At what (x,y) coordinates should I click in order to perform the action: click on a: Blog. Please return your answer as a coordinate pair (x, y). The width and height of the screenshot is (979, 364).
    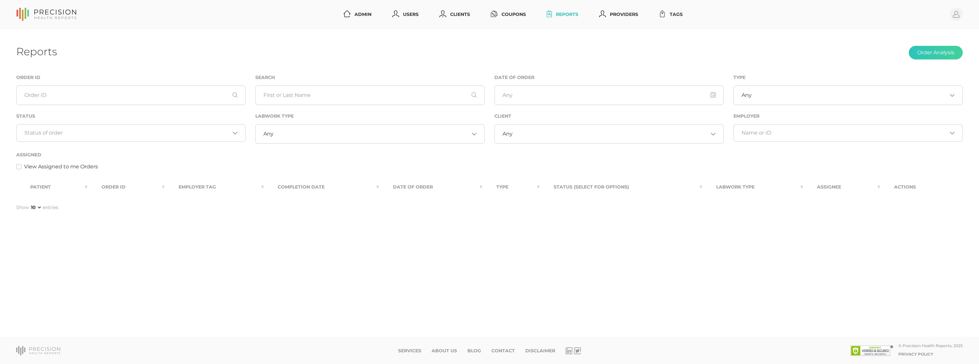
    Looking at the image, I should click on (474, 351).